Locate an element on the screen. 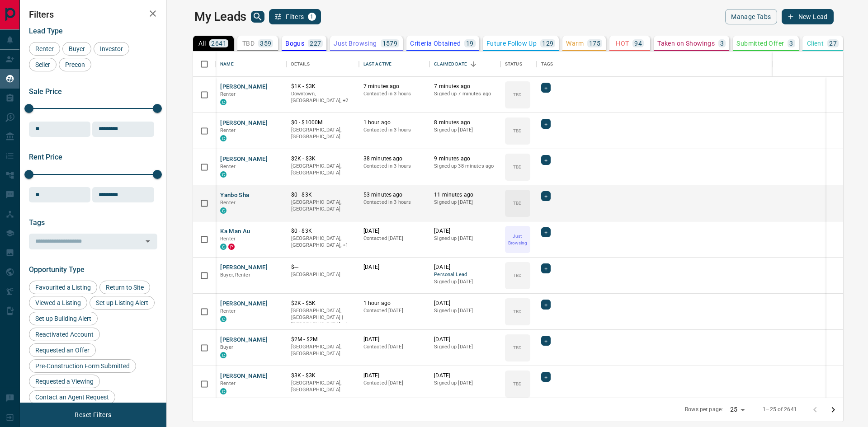 Image resolution: width=868 pixels, height=427 pixels. span: Requested an Offer is located at coordinates (62, 350).